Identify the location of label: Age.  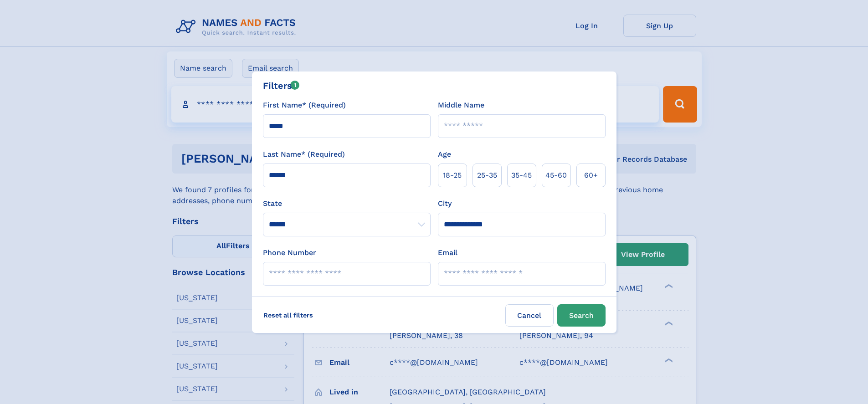
(444, 154).